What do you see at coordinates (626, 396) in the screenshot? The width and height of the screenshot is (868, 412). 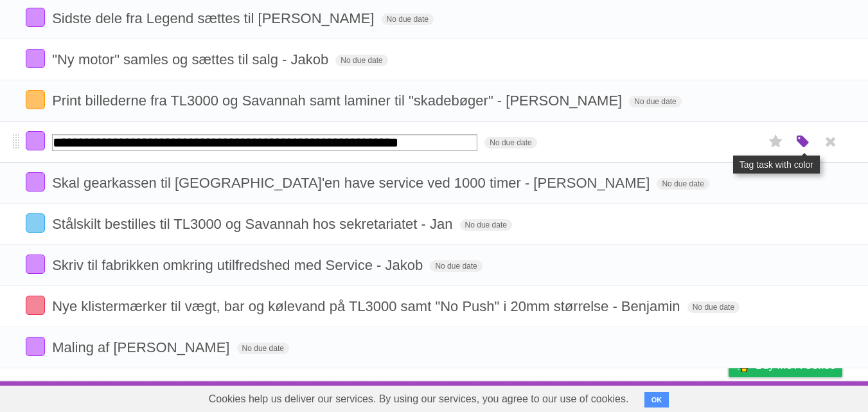 I see `a: Developers` at bounding box center [626, 396].